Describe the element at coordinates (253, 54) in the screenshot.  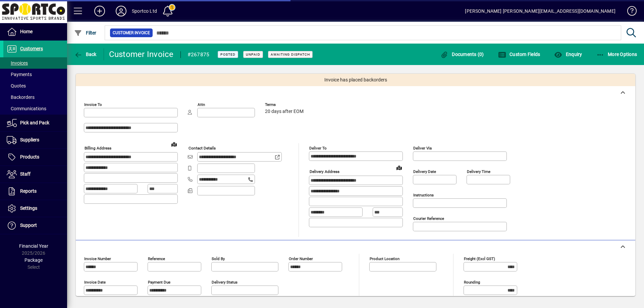
I see `span: Unpaid` at that location.